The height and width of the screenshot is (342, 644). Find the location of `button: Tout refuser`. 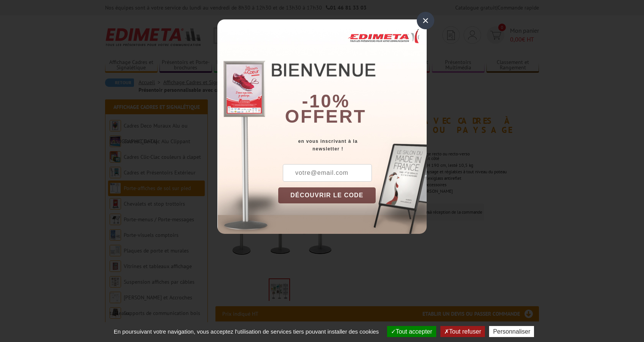

button: Tout refuser is located at coordinates (463, 331).